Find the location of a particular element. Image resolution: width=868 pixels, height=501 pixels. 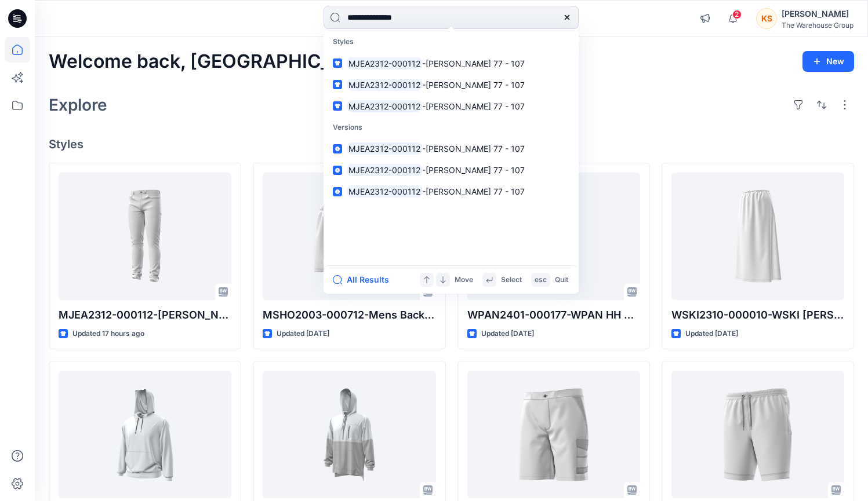

p: Updated 17 hours ago is located at coordinates (108, 334).